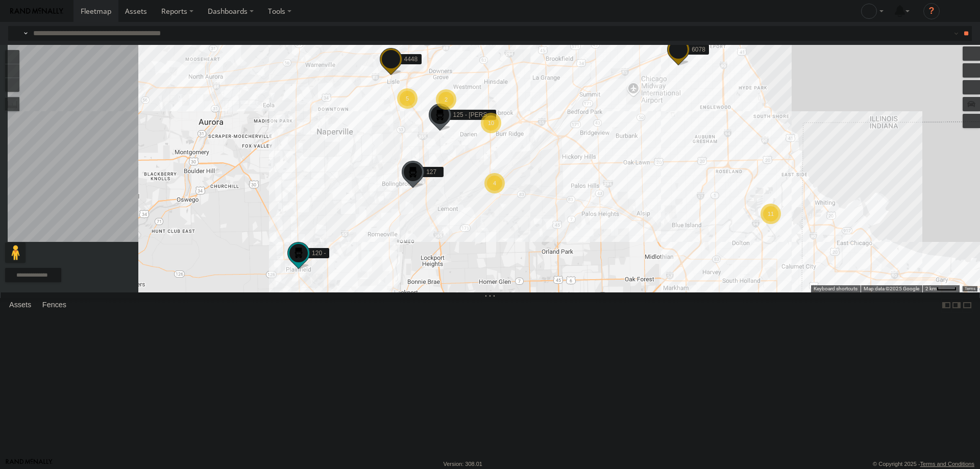 The width and height of the screenshot is (980, 469). Describe the element at coordinates (12, 84) in the screenshot. I see `button: Zoom Home` at that location.